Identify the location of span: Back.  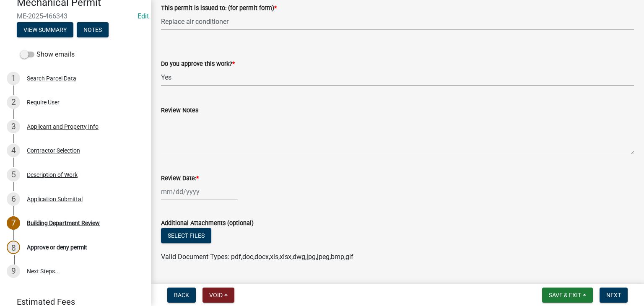
(182, 295).